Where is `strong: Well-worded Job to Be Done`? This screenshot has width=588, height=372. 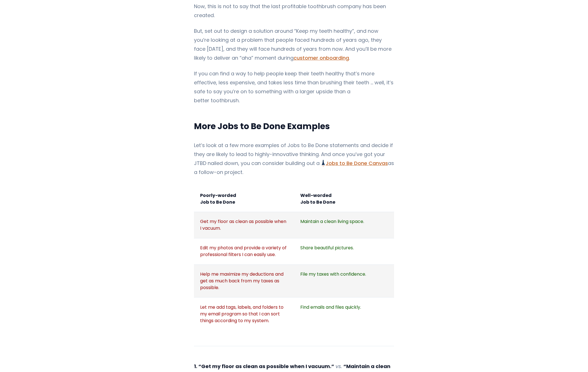 strong: Well-worded Job to Be Done is located at coordinates (318, 198).